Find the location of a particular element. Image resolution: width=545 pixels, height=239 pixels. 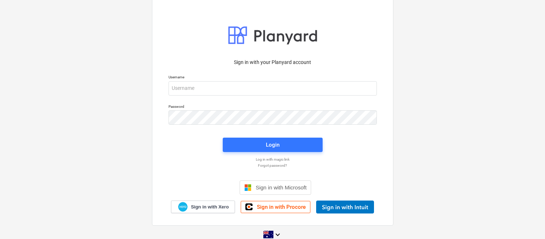

a: Sign in with Procore is located at coordinates (275, 207).